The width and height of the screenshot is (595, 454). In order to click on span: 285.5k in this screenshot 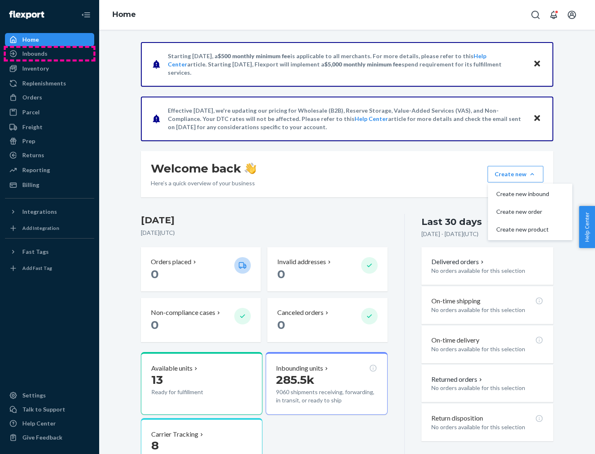, I will do `click(295, 380)`.